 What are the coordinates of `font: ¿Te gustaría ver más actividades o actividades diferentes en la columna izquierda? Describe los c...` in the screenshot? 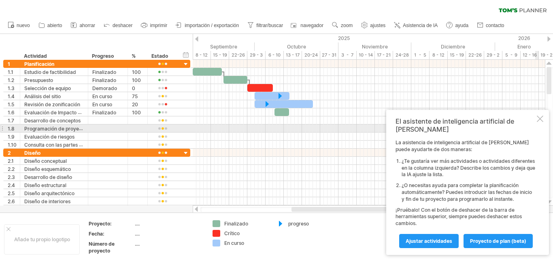 It's located at (468, 168).